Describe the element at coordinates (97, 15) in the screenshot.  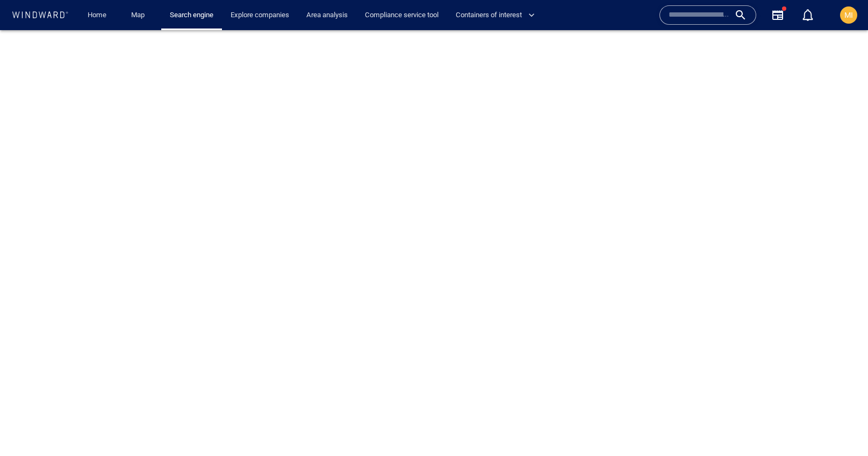
I see `a: Home` at that location.